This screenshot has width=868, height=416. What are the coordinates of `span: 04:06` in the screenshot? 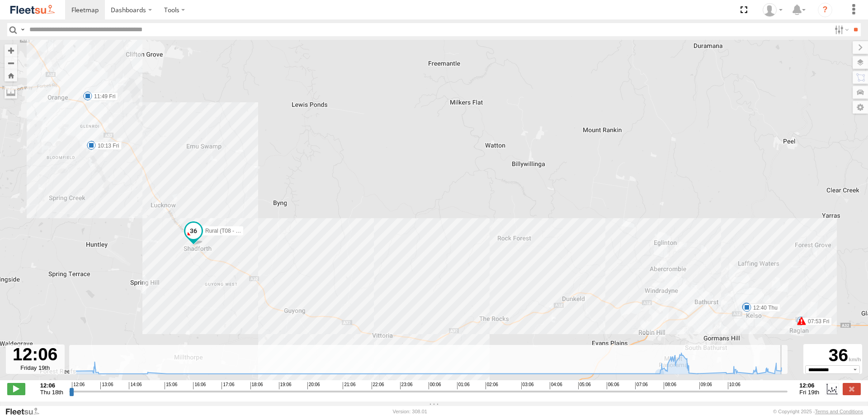 It's located at (556, 386).